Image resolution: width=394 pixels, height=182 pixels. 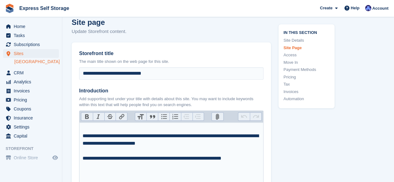 What do you see at coordinates (171, 102) in the screenshot?
I see `p: Add supporting text under your title with details about this site. You may want to include keywor...` at bounding box center [171, 102].